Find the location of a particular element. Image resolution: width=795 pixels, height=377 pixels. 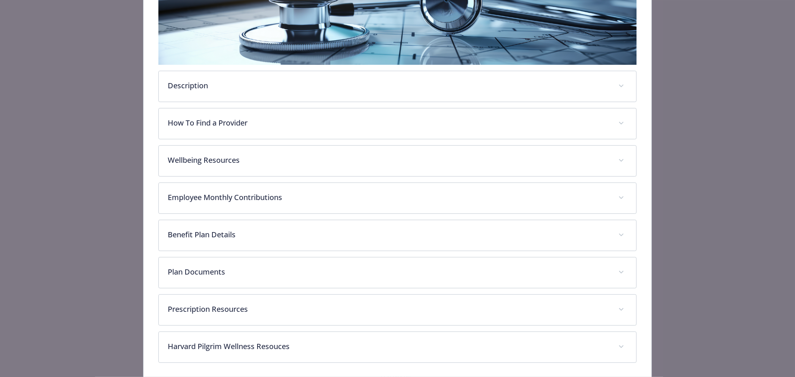

div: Employee Monthly Contributions is located at coordinates (397, 198).